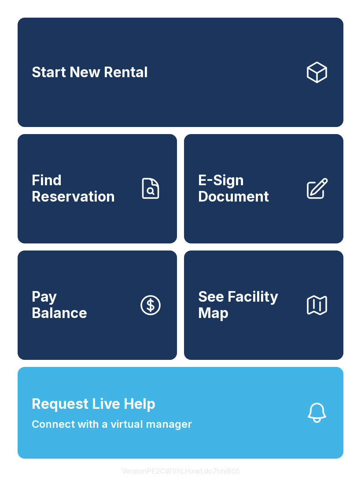 The width and height of the screenshot is (361, 501). What do you see at coordinates (112, 424) in the screenshot?
I see `span: Connect with a virtual manager` at bounding box center [112, 424].